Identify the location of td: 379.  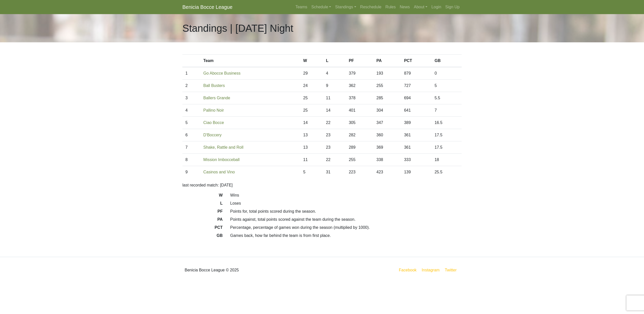
(359, 73).